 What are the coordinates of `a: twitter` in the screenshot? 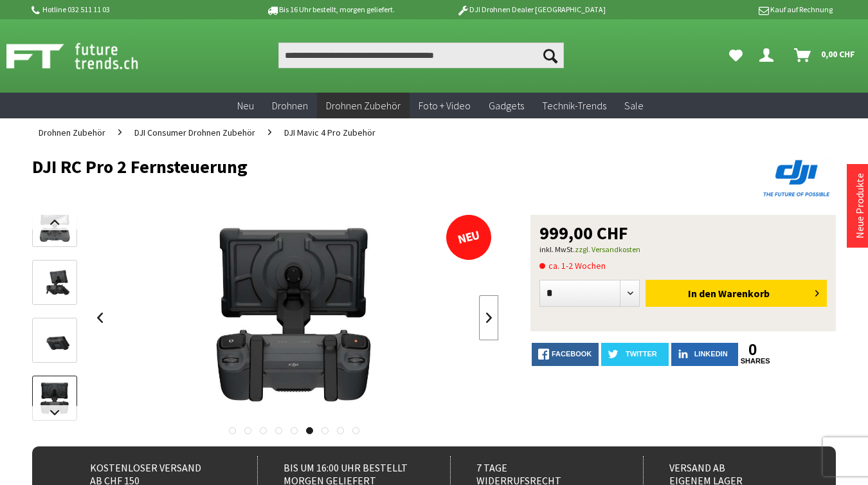 It's located at (635, 355).